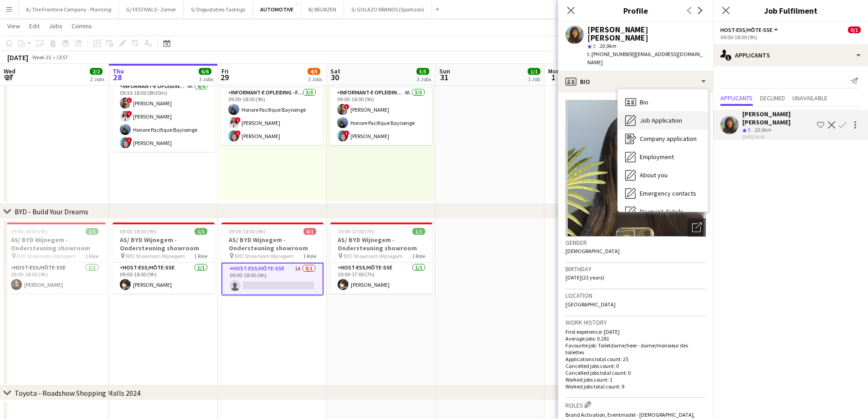 The height and width of the screenshot is (419, 868). Describe the element at coordinates (381, 106) in the screenshot. I see `div: 09:00-18:00 (9h)3/3 Maldegem1 RoleInformant-e Opleiding - Formation4A3/309:00-18:00 (9h)![PERSON_...` at that location.